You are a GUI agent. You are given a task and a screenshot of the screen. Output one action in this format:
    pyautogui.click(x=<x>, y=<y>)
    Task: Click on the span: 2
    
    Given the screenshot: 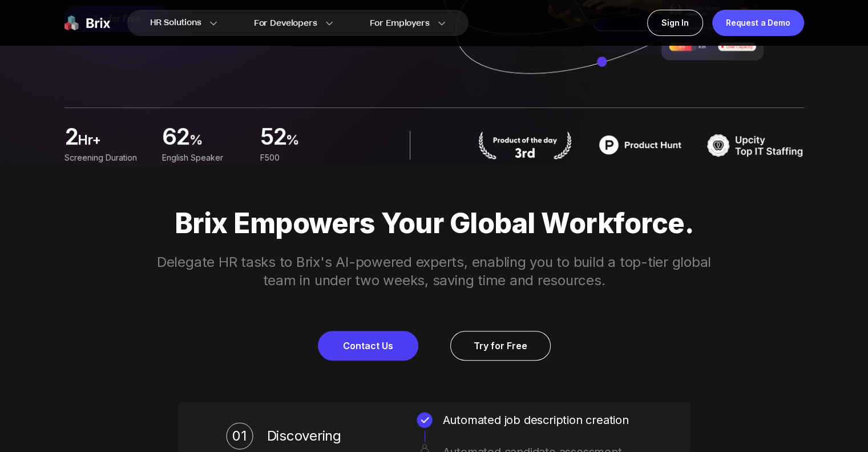 What is the action you would take?
    pyautogui.click(x=71, y=138)
    